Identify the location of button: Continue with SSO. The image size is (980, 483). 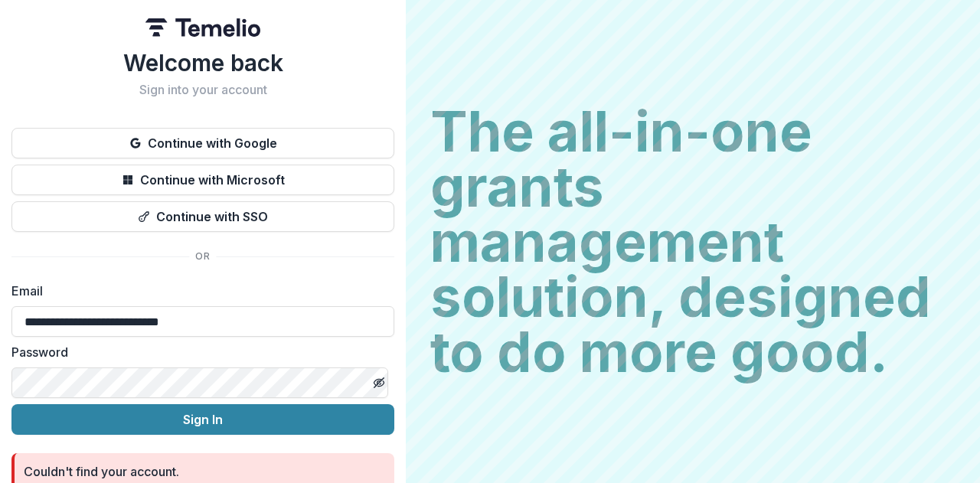
(203, 216).